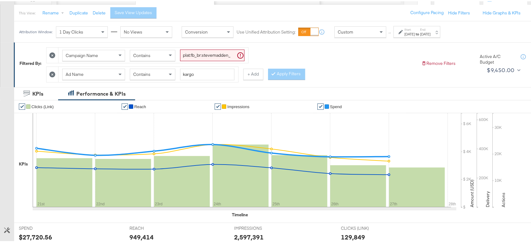 Image resolution: width=531 pixels, height=242 pixels. I want to click on span: Ad Name, so click(74, 73).